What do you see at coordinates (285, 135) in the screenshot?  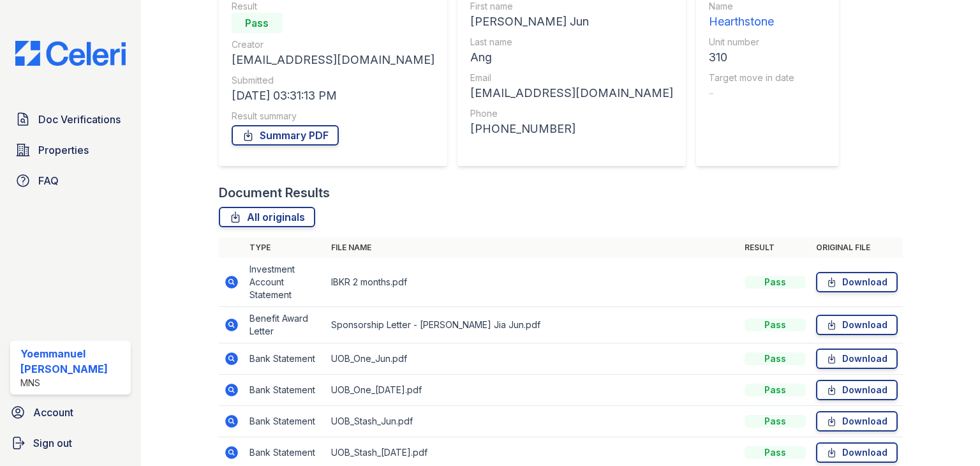 I see `a: Summary PDF` at bounding box center [285, 135].